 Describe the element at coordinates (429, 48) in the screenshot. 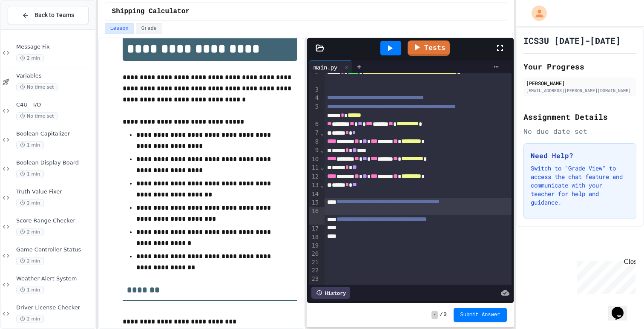

I see `a: Tests` at that location.